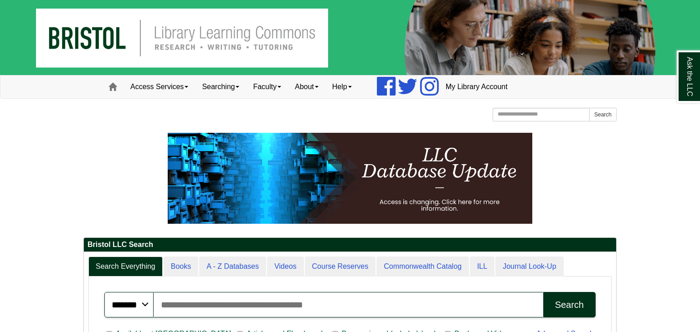 This screenshot has height=332, width=700. Describe the element at coordinates (350, 245) in the screenshot. I see `h2: Bristol LLC Search` at that location.